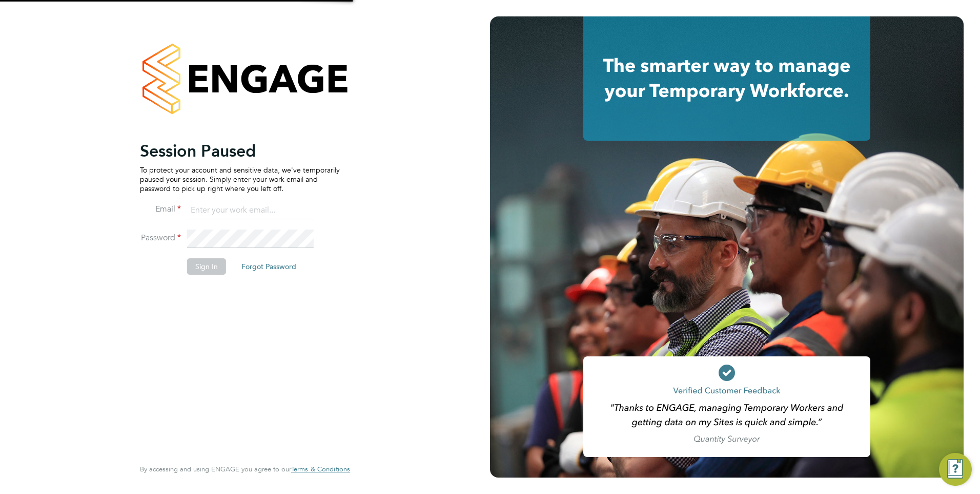 Image resolution: width=980 pixels, height=494 pixels. What do you see at coordinates (160, 237) in the screenshot?
I see `label: Password` at bounding box center [160, 237].